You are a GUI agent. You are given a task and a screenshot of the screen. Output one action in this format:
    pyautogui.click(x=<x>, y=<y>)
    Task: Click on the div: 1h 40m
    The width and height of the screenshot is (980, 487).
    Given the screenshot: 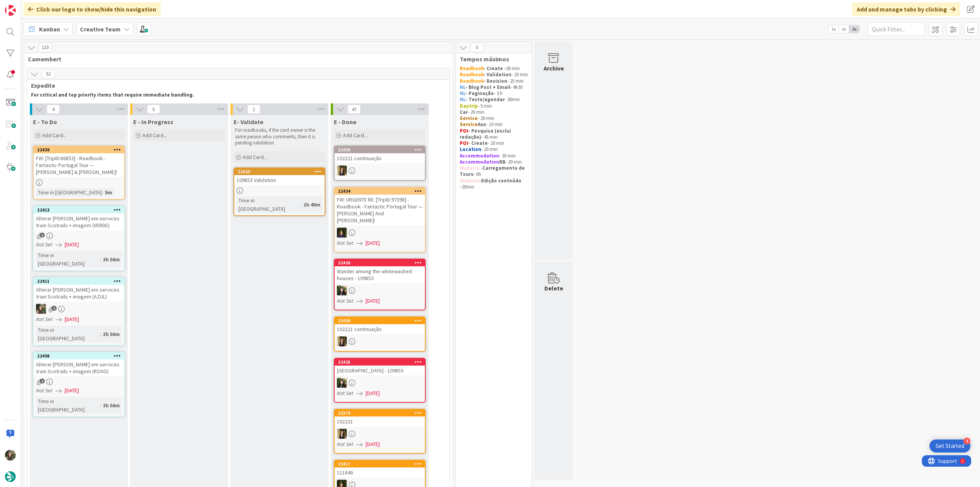 What is the action you would take?
    pyautogui.click(x=312, y=204)
    